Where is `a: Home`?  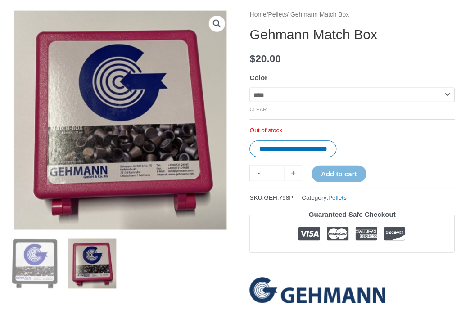
a: Home is located at coordinates (256, 14).